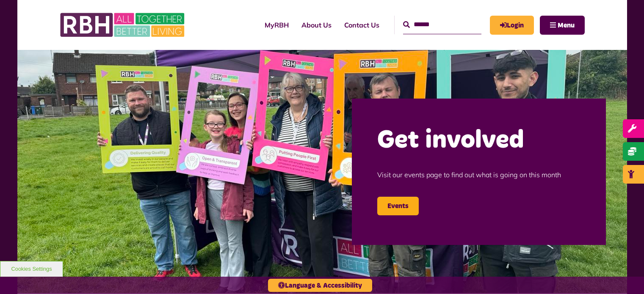  What do you see at coordinates (123, 25) in the screenshot?
I see `img: RBH` at bounding box center [123, 25].